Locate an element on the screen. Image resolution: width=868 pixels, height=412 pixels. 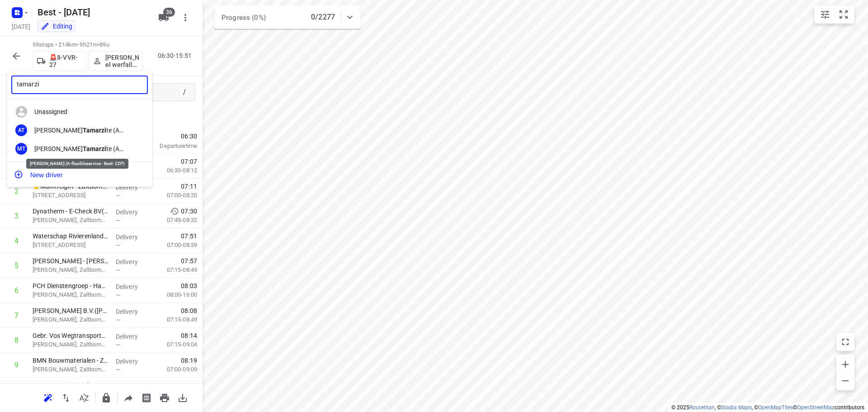
button: New driver is located at coordinates (80, 175).